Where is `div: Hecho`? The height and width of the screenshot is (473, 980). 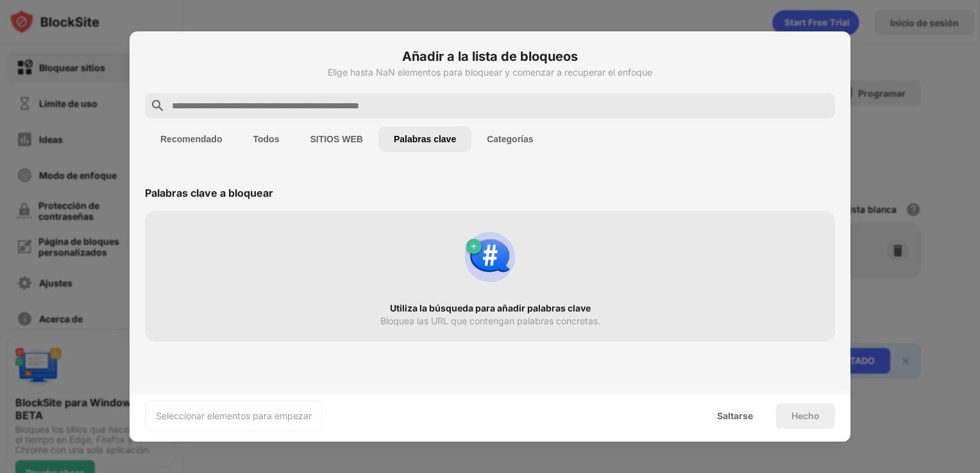
div: Hecho is located at coordinates (805, 416).